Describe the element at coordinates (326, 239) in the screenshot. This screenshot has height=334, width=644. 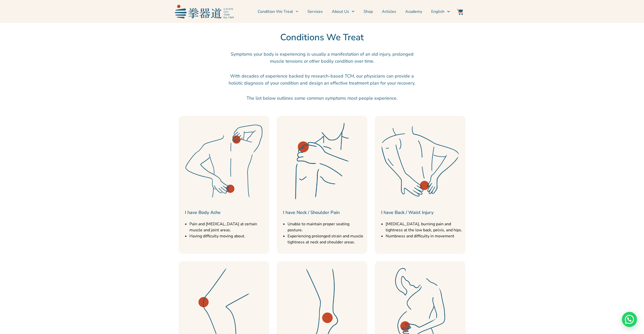
I see `li: Experiencing prolonged strain and muscle tightness at neck and shoulder areas.` at that location.